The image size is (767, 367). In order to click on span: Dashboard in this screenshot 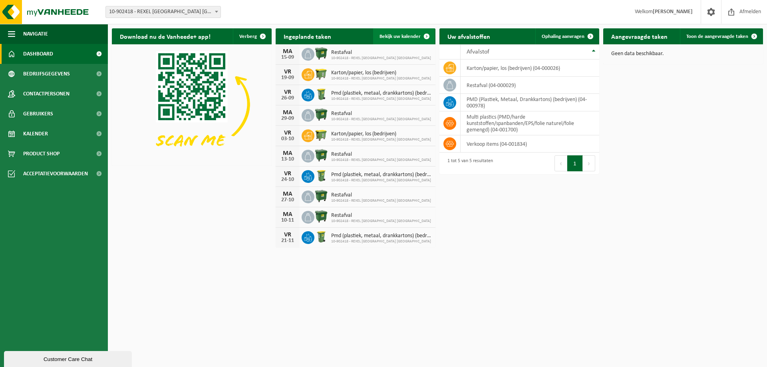, I will do `click(38, 54)`.